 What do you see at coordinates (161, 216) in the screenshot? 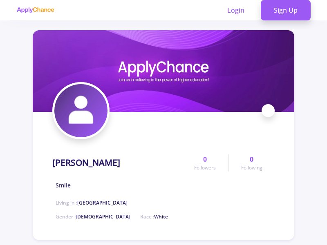
I see `span: White` at bounding box center [161, 216].